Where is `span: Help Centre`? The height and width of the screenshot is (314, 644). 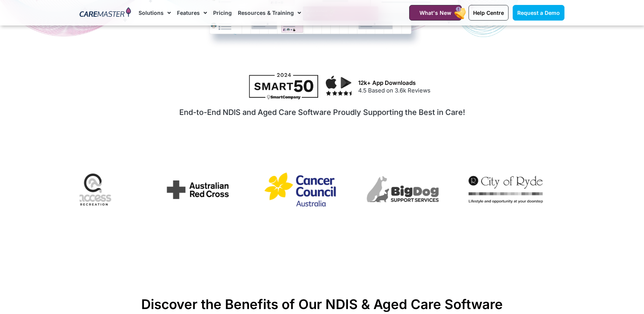 span: Help Centre is located at coordinates (488, 12).